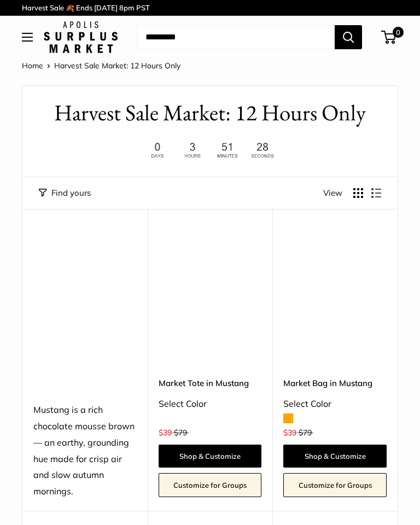 The height and width of the screenshot is (525, 420). Describe the element at coordinates (348, 37) in the screenshot. I see `button: Search` at that location.